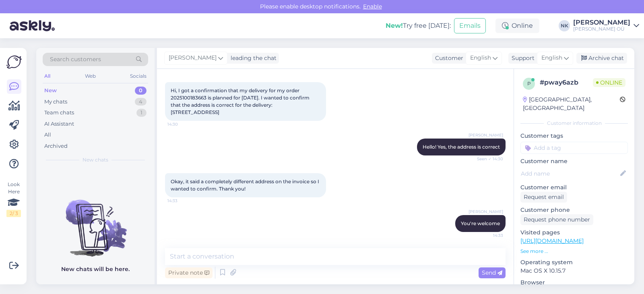 This screenshot has height=294, width=644. What do you see at coordinates (59, 124) in the screenshot?
I see `div: AI Assistant` at bounding box center [59, 124].